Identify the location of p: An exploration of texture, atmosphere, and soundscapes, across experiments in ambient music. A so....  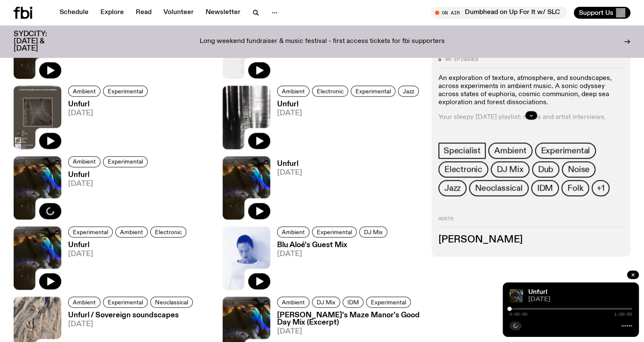
(531, 90).